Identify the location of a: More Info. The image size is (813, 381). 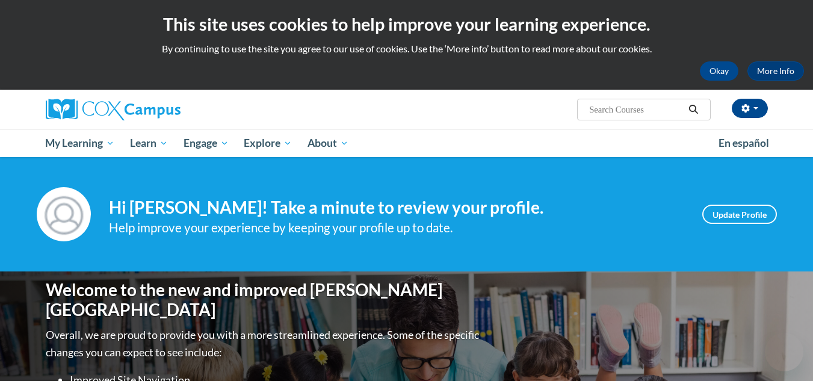
(776, 71).